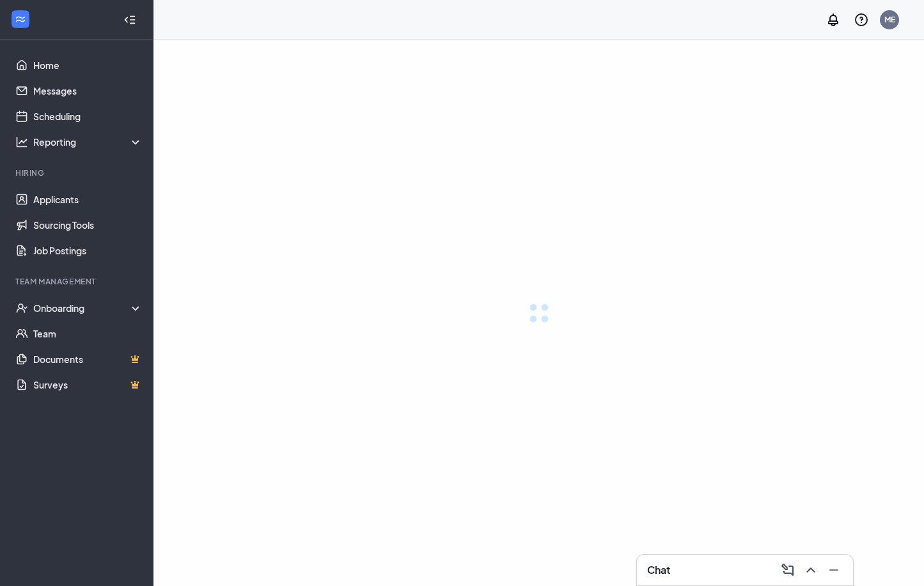 The image size is (924, 586). Describe the element at coordinates (810, 570) in the screenshot. I see `svg: ChevronUp` at that location.